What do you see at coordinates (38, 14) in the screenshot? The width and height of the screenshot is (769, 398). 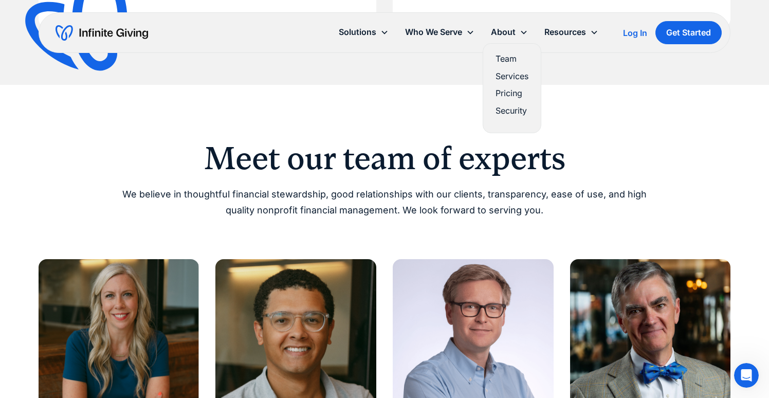 I see `img: Profile image for Kasey` at bounding box center [38, 14].